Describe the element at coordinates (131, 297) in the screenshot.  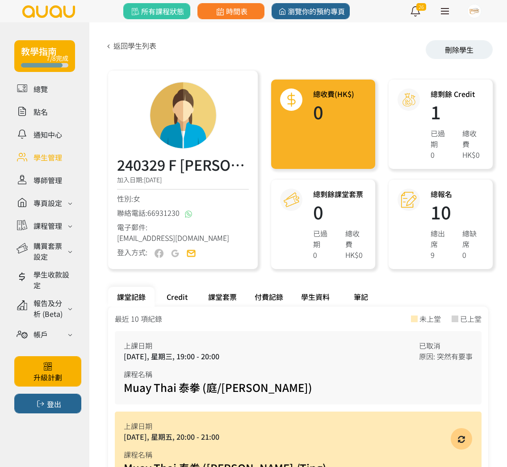
I see `div: 課堂記錄` at that location.